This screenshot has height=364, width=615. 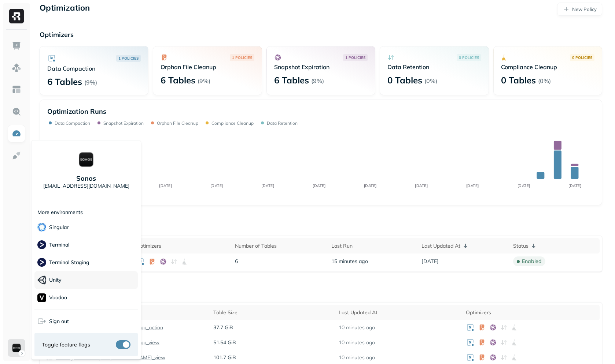 What do you see at coordinates (55, 280) in the screenshot?
I see `p: Unity` at bounding box center [55, 280].